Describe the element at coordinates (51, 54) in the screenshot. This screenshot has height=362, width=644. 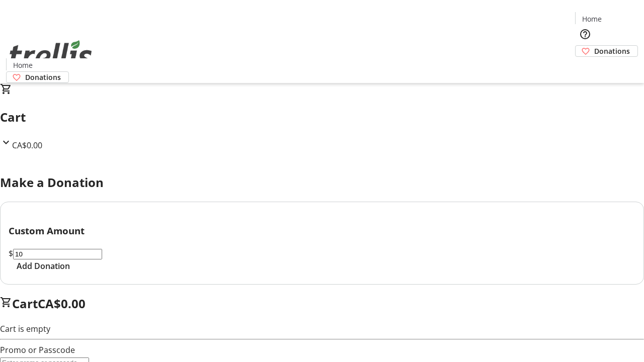
I see `img: Orient E2E Organization RuQtqgjfIa's Logo` at that location.